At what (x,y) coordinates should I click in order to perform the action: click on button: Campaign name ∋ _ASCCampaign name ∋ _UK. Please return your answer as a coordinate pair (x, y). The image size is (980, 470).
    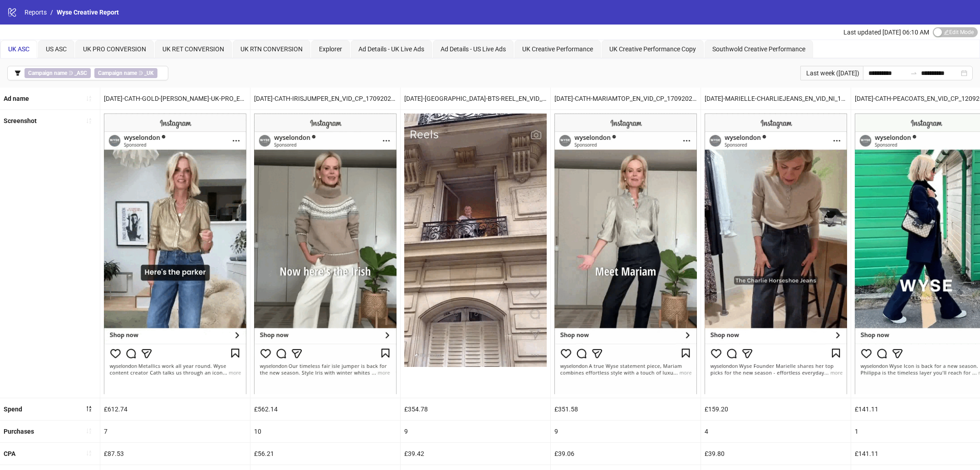
    Looking at the image, I should click on (88, 73).